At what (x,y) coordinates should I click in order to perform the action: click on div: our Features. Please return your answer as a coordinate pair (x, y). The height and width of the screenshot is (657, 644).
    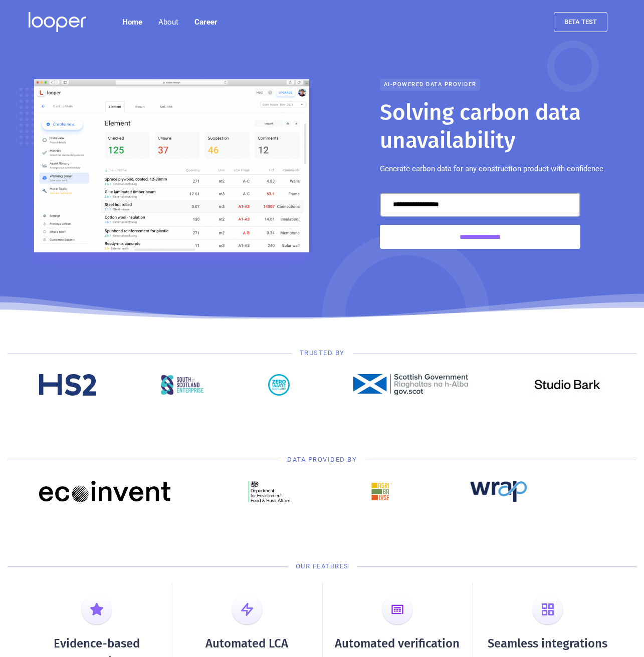
    Looking at the image, I should click on (322, 567).